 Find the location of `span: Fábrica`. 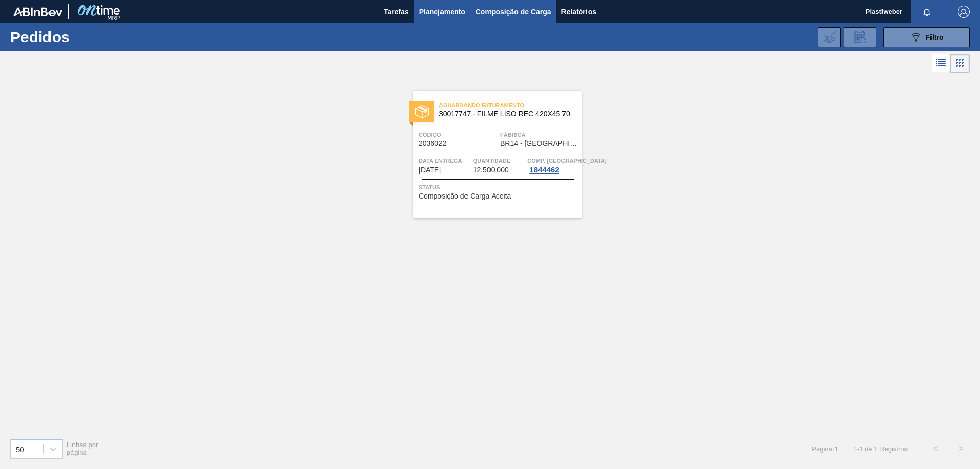

span: Fábrica is located at coordinates (539, 135).